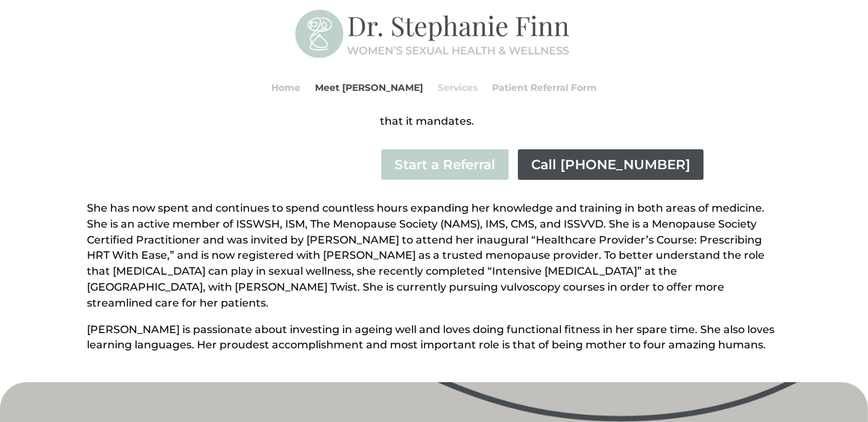 This screenshot has width=868, height=422. Describe the element at coordinates (458, 88) in the screenshot. I see `a: Services` at that location.